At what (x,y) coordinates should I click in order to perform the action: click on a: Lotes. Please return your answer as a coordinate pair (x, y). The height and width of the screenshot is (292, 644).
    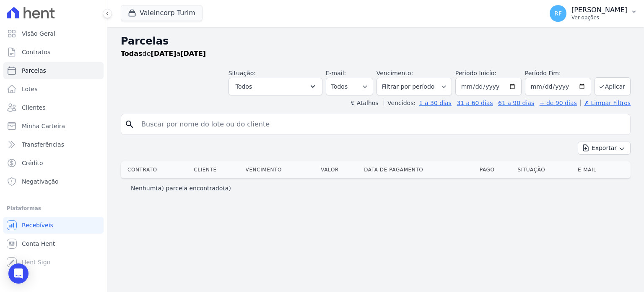
    Looking at the image, I should click on (54, 89).